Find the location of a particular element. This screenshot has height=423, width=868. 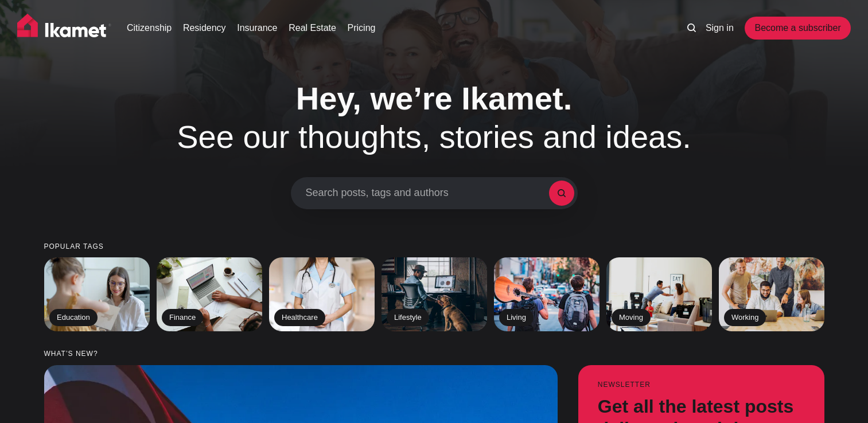

h1: See our thoughts, stories and ideas. is located at coordinates (434, 118).